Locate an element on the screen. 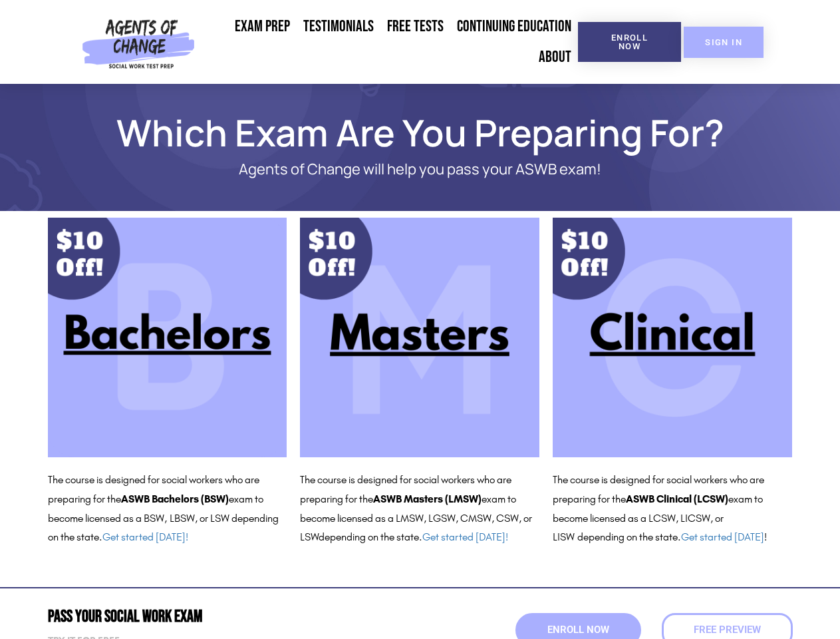 The width and height of the screenshot is (840, 639). p: Agents of Change will help you pass your ASWB exam! is located at coordinates (420, 169).